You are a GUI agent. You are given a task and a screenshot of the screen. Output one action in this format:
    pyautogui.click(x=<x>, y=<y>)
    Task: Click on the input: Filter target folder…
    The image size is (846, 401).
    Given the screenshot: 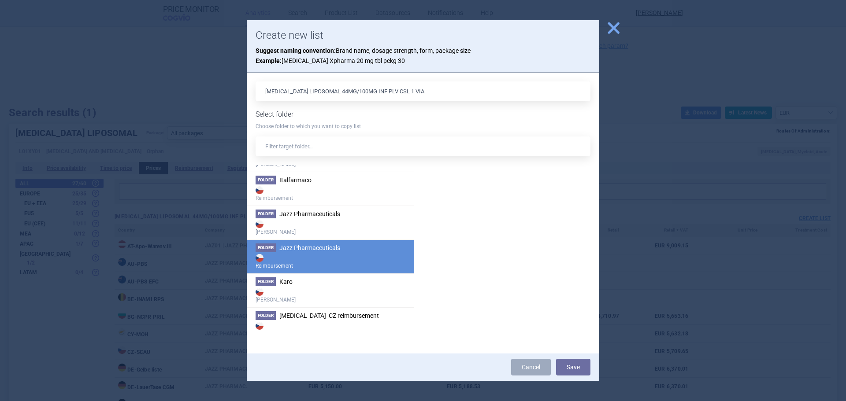 What is the action you would take?
    pyautogui.click(x=423, y=146)
    